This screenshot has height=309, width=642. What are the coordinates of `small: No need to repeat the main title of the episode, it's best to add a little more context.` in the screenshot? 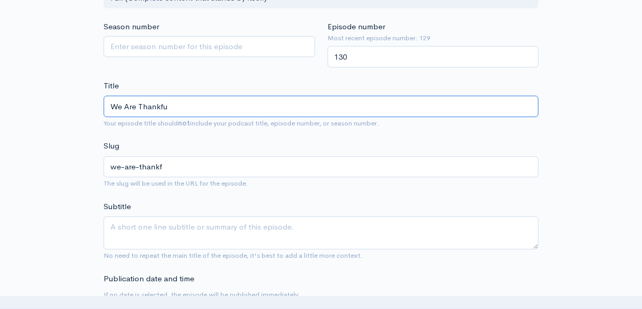 It's located at (233, 255).